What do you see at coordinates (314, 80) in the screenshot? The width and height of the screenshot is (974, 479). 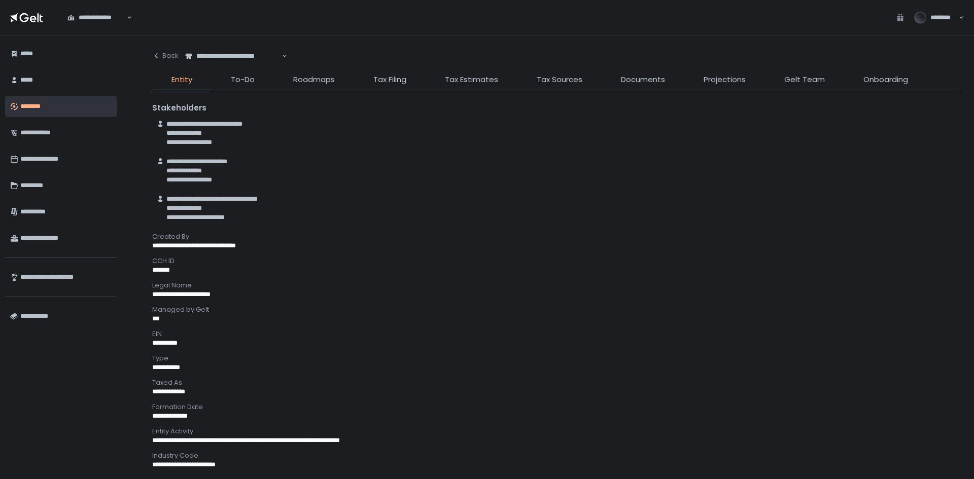 I see `span: Roadmaps` at bounding box center [314, 80].